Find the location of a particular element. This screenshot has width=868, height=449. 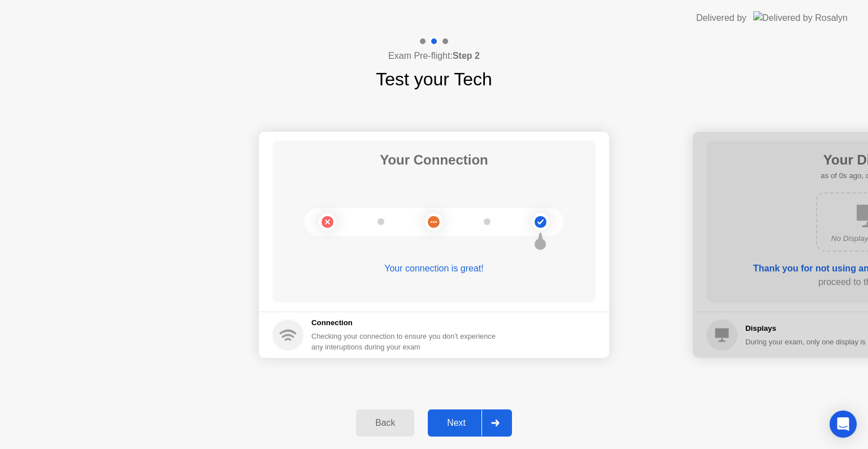

h1: Test your Tech is located at coordinates (434, 79).